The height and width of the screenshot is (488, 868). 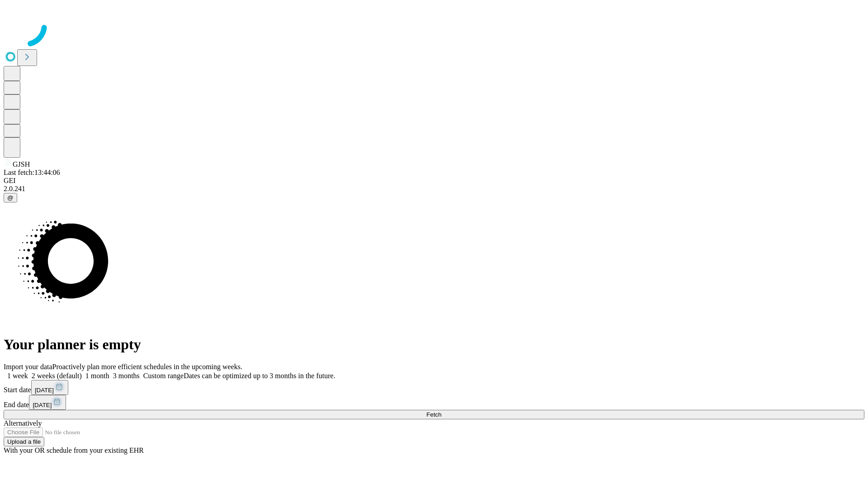 What do you see at coordinates (18, 375) in the screenshot?
I see `span: 1 week` at bounding box center [18, 375].